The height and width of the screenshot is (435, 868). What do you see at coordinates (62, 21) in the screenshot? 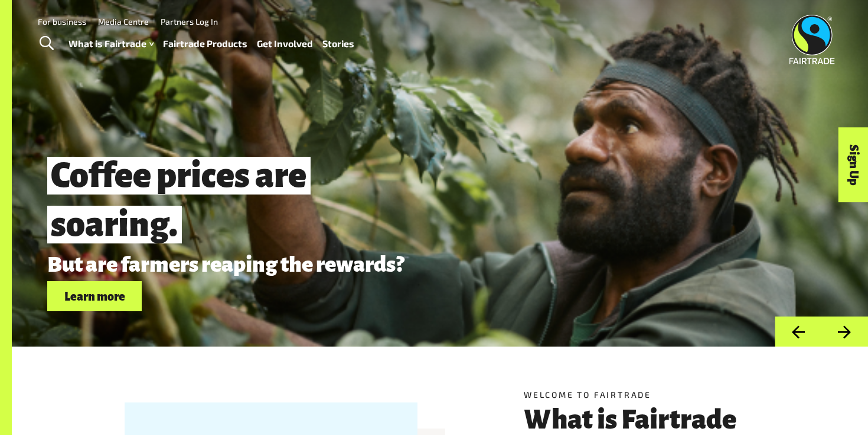
I see `a: For business` at bounding box center [62, 21].